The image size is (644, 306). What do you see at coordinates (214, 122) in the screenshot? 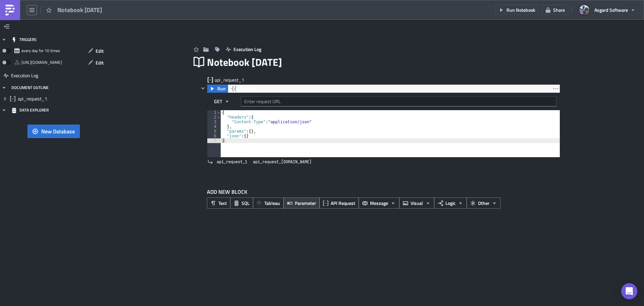
I see `div: 3` at bounding box center [214, 122].